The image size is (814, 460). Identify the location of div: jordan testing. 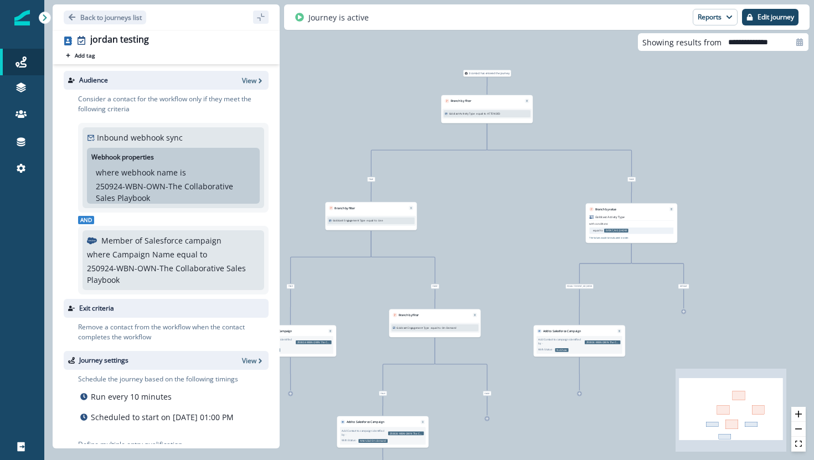
(120, 40).